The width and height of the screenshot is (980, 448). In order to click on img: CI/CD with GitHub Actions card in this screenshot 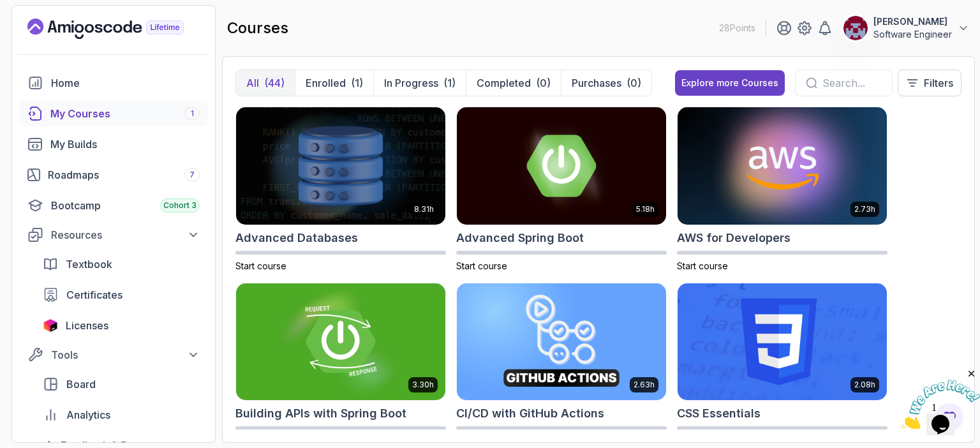, I will do `click(562, 342)`.